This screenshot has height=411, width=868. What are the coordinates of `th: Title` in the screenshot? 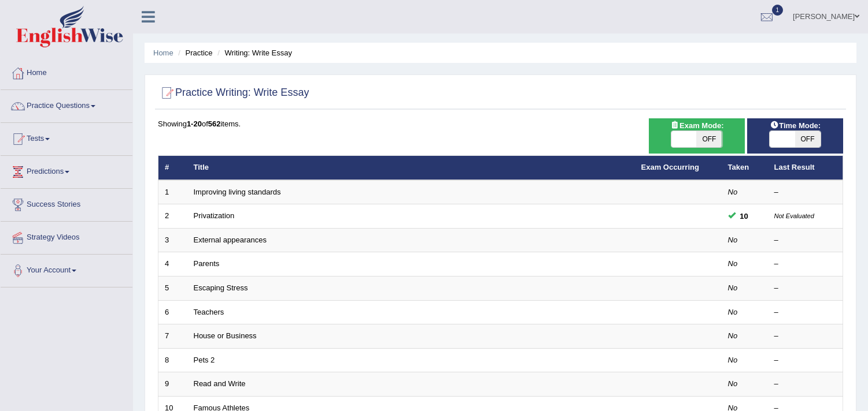 It's located at (411, 168).